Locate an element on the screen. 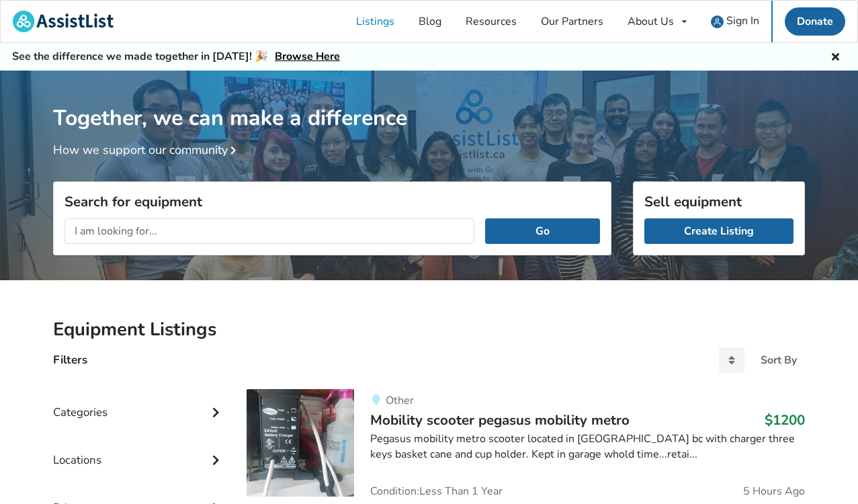 This screenshot has height=504, width=858. span: Other is located at coordinates (400, 400).